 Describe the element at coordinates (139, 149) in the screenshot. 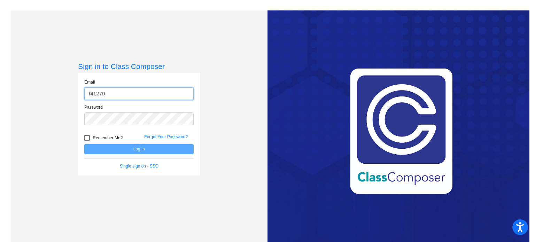

I see `button: Log In` at that location.